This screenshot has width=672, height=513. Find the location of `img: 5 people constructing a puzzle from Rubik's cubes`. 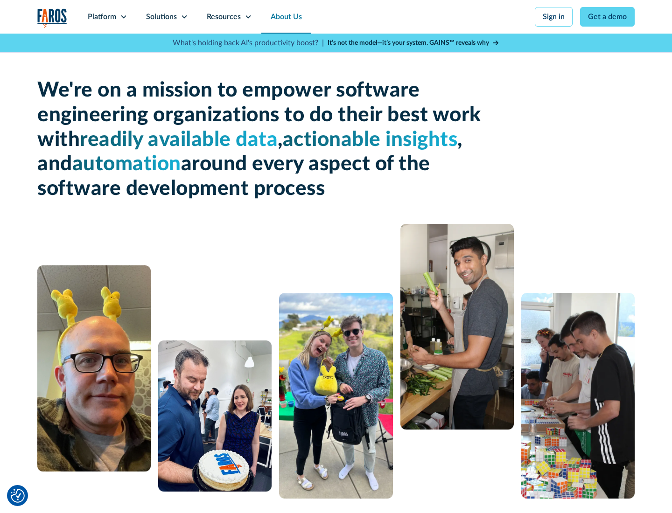

img: 5 people constructing a puzzle from Rubik's cubes is located at coordinates (578, 396).